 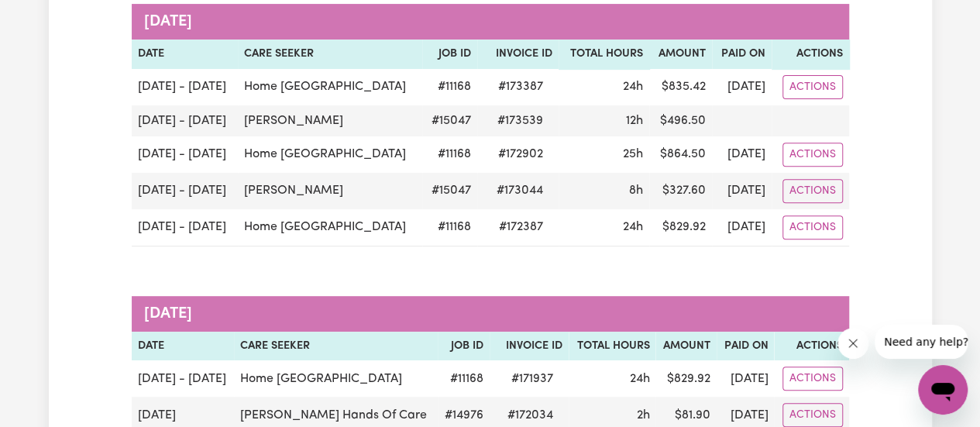 What do you see at coordinates (634, 120) in the screenshot?
I see `span: 12 hours` at bounding box center [634, 120].